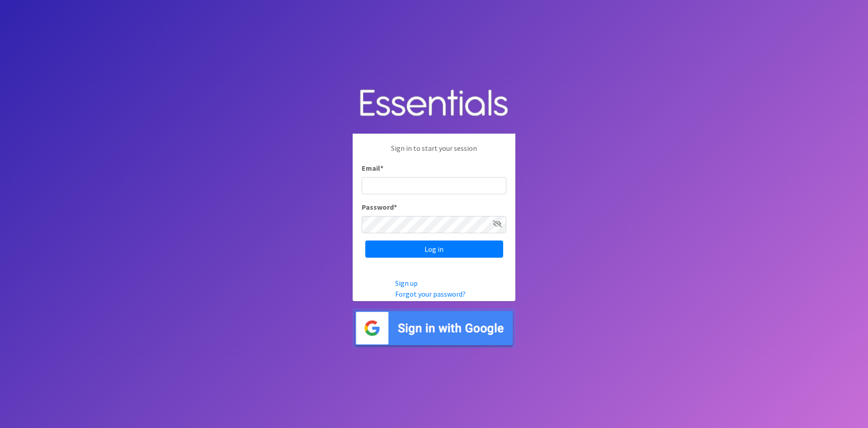 This screenshot has width=868, height=428. What do you see at coordinates (372, 168) in the screenshot?
I see `label: Email` at bounding box center [372, 168].